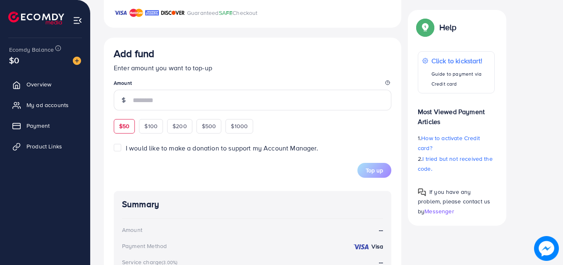  Describe the element at coordinates (461, 79) in the screenshot. I see `p: Guide to payment via Credit card` at that location.